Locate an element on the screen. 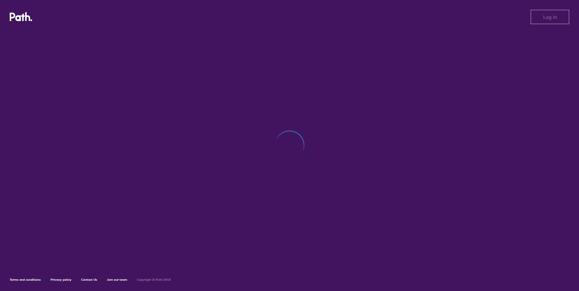  h6: Copyright © Path 2018 is located at coordinates (154, 280).